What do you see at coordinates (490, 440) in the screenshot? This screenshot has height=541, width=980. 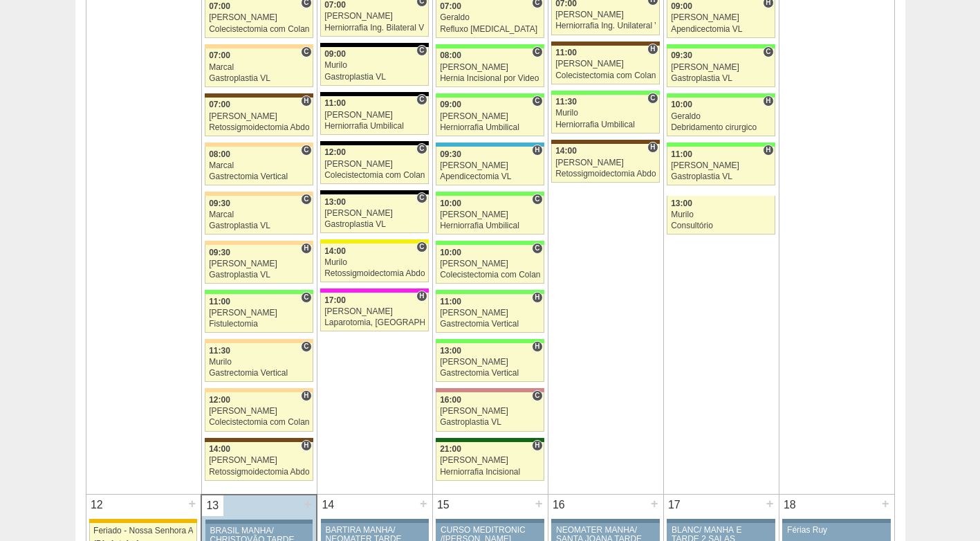 I see `div: Key: Santa Maria` at bounding box center [490, 440].